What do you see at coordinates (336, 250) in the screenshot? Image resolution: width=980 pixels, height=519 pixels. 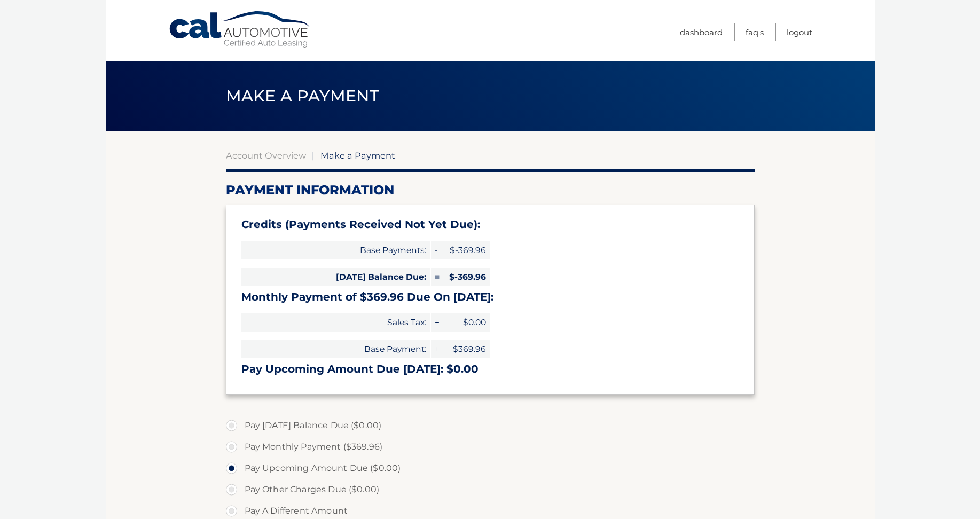 I see `span: Base Payments:` at bounding box center [336, 250].